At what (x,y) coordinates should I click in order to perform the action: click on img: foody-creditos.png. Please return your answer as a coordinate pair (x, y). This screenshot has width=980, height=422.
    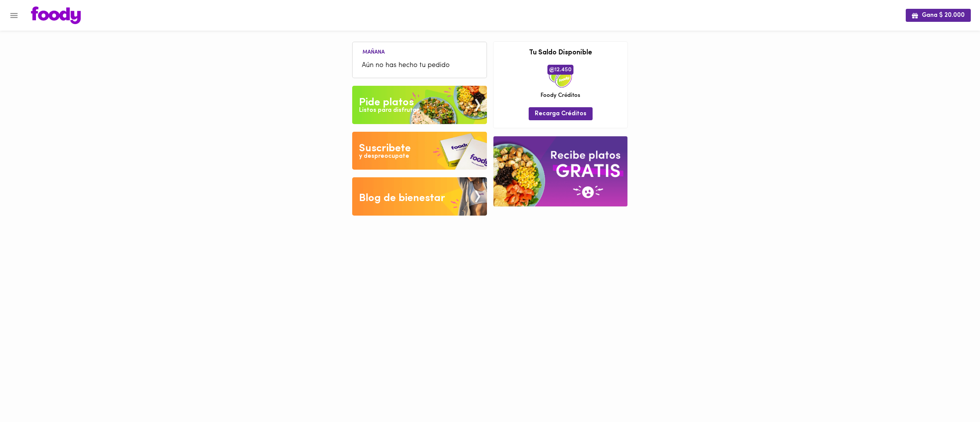
    Looking at the image, I should click on (552, 70).